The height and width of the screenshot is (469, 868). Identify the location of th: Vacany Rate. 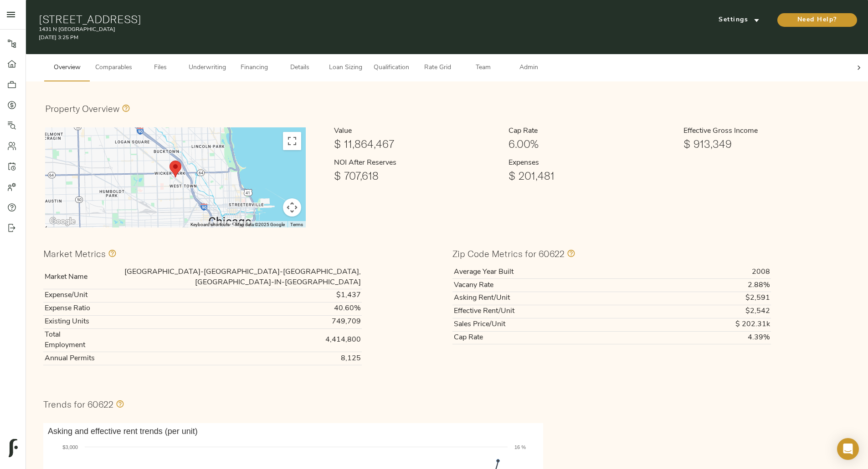
(553, 286).